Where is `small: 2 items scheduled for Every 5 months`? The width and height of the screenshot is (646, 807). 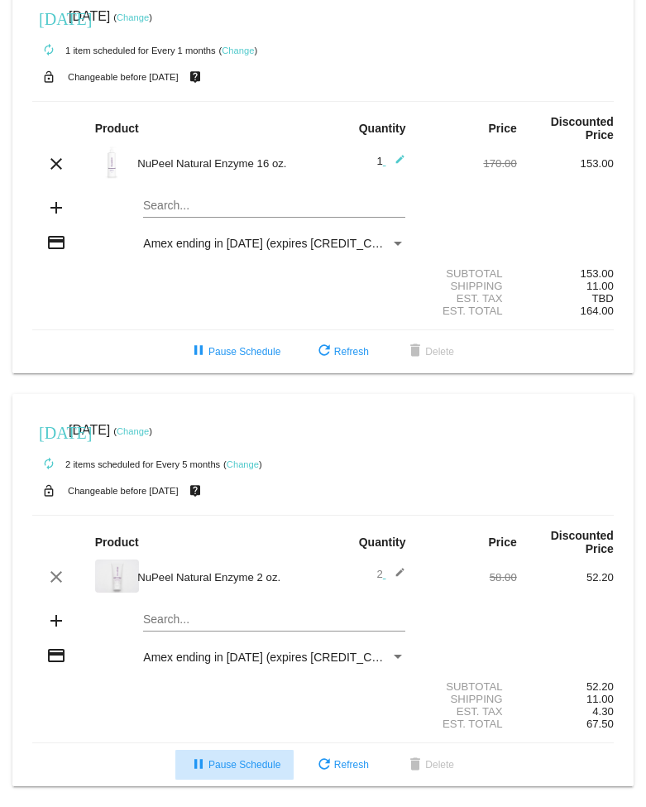 small: 2 items scheduled for Every 5 months is located at coordinates (126, 464).